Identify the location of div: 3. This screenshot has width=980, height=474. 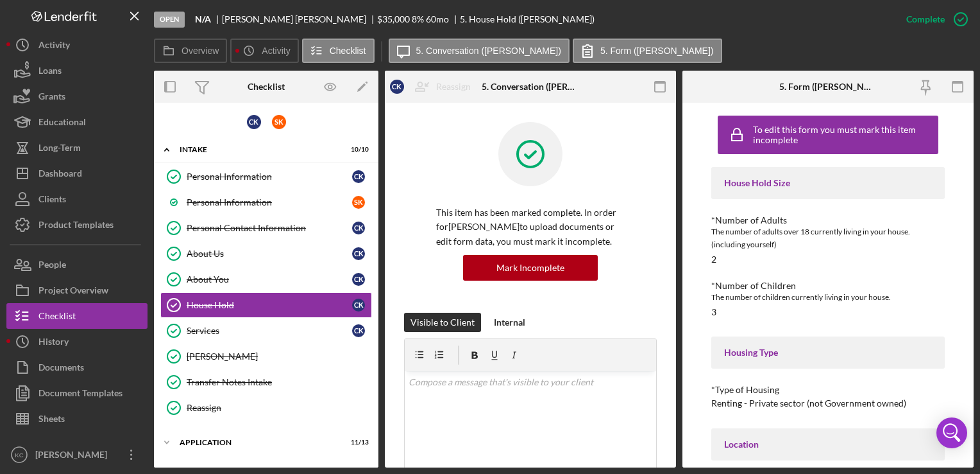
(714, 312).